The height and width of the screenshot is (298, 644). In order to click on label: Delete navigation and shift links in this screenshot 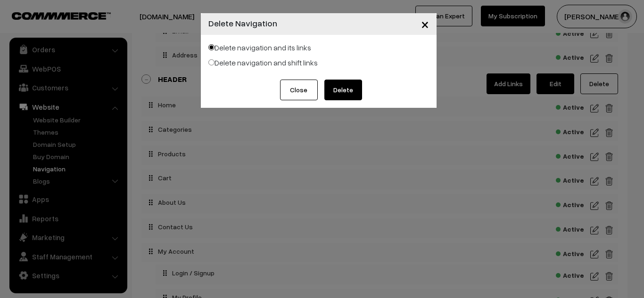, I will do `click(263, 63)`.